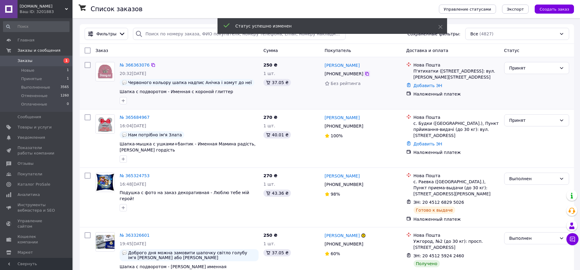 This screenshot has height=270, width=580. Describe the element at coordinates (34, 96) in the screenshot. I see `span: Отмененные` at that location.